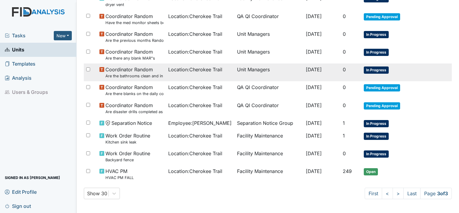 Image resolution: width=459 pixels, height=213 pixels. What do you see at coordinates (408, 193) in the screenshot?
I see `nav: task-pagination` at bounding box center [408, 193].